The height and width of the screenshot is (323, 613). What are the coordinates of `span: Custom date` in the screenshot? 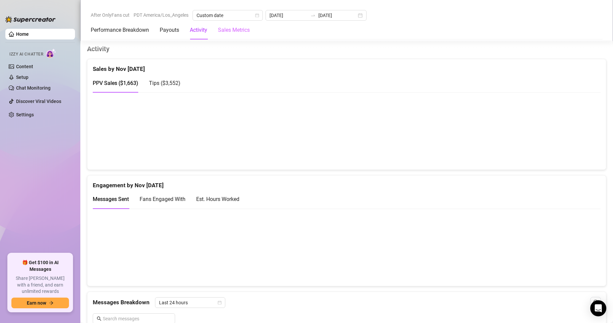 It's located at (228, 15).